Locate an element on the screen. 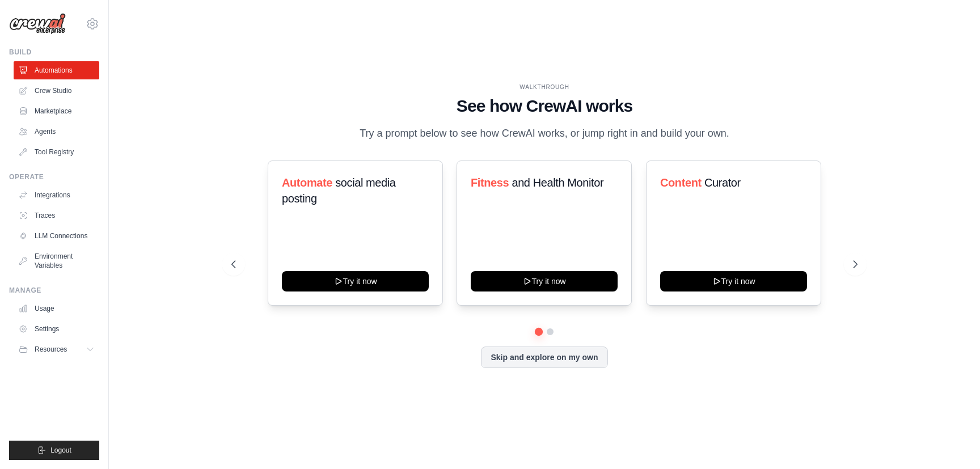 The width and height of the screenshot is (980, 469). span: Logout is located at coordinates (61, 450).